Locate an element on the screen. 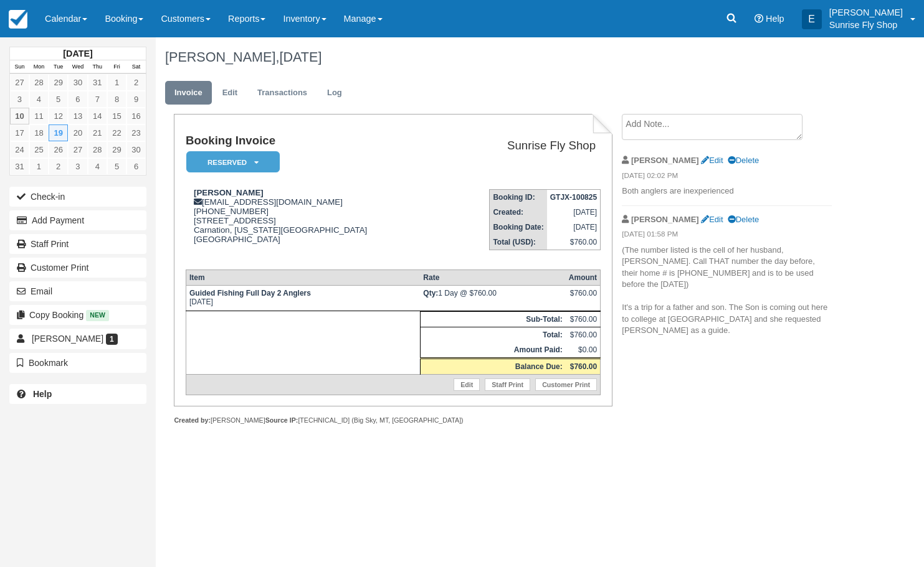  th: Fri is located at coordinates (116, 68).